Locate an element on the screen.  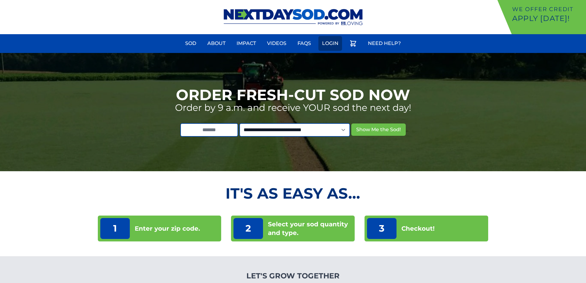
h2: It's as Easy As... is located at coordinates (293, 193).